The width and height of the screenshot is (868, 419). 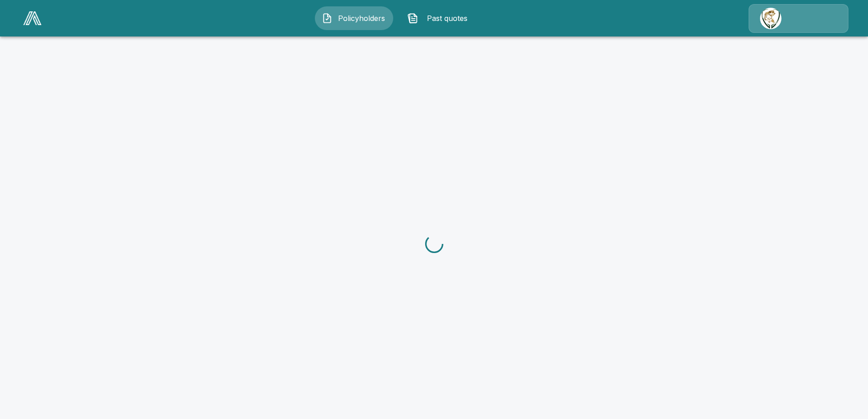 I want to click on img: AA Logo, so click(x=32, y=19).